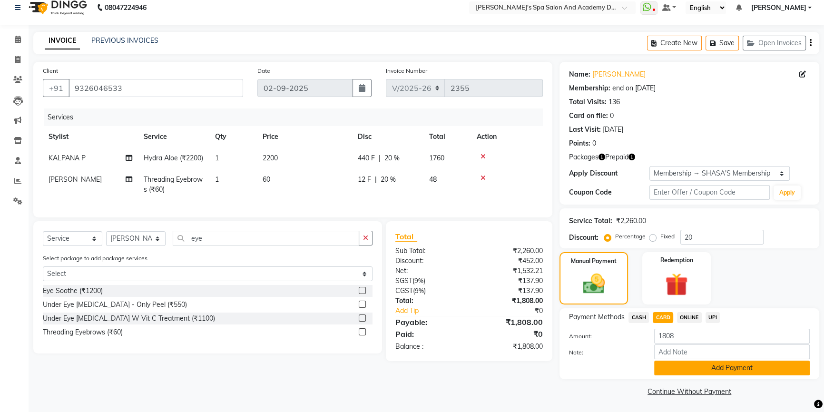 This screenshot has height=412, width=824. Describe the element at coordinates (266, 238) in the screenshot. I see `input: Search or Scan` at that location.